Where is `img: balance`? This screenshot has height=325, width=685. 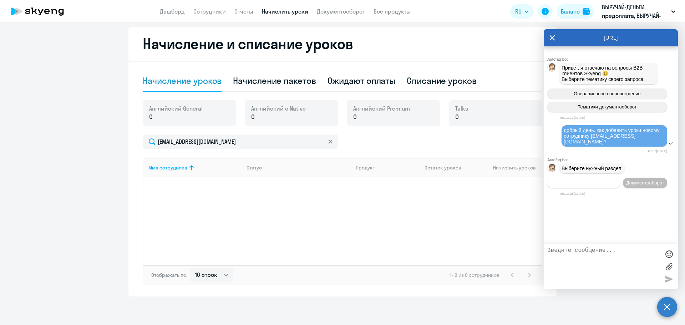
img: balance is located at coordinates (586, 11).